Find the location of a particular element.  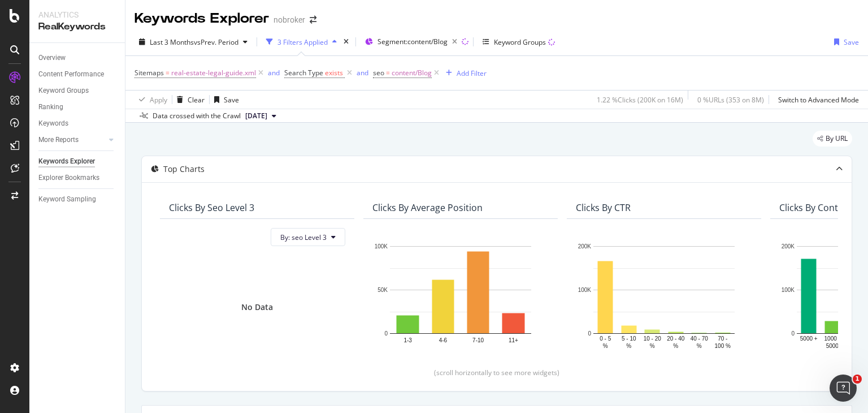

div: Analytics is located at coordinates (77, 15).